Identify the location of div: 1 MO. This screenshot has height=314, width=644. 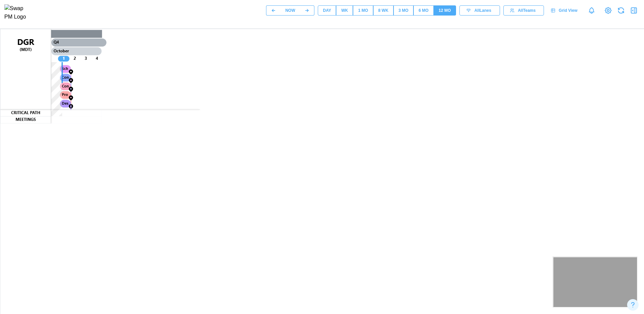
(363, 10).